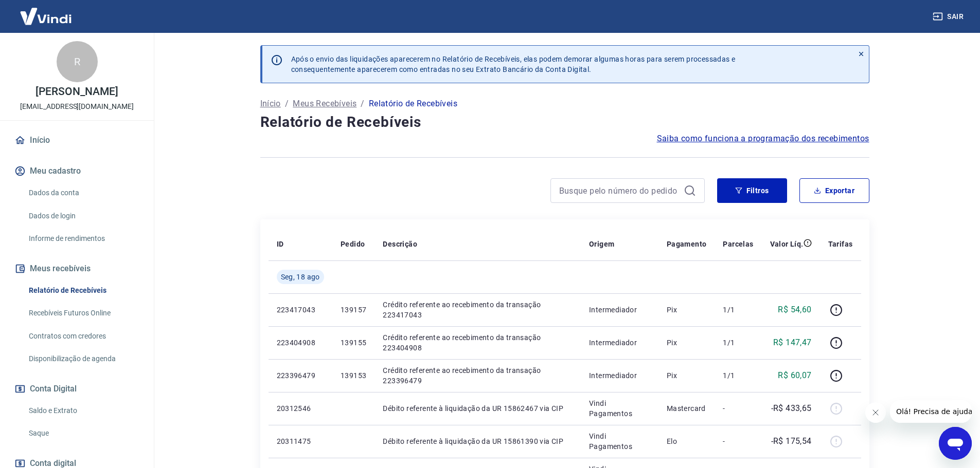  What do you see at coordinates (399, 244) in the screenshot?
I see `p: Descrição` at bounding box center [399, 244].